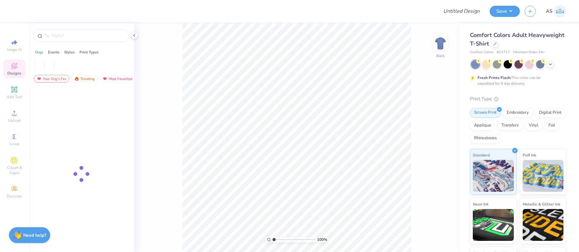 The height and width of the screenshot is (252, 579). I want to click on strong: Fresh Prints Flash:, so click(495, 78).